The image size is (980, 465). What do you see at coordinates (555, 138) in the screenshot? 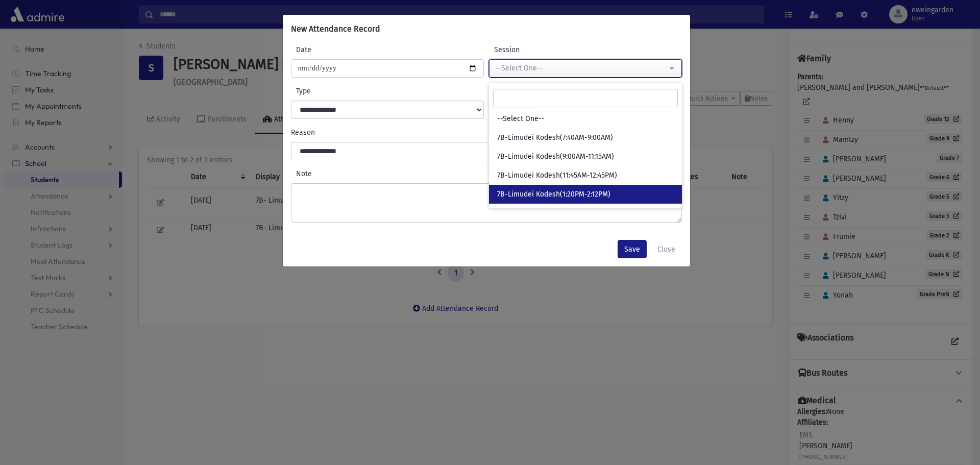
I see `span: 7B-Limudei Kodesh(7:40AM-9:00AM)` at bounding box center [555, 138].